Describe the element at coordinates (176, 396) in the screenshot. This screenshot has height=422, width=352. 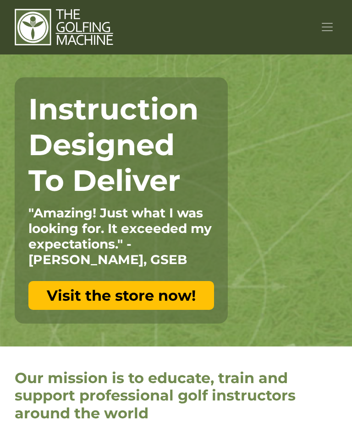
I see `h2: Our mission is to educate, train and support professional golf instructors around the world` at that location.